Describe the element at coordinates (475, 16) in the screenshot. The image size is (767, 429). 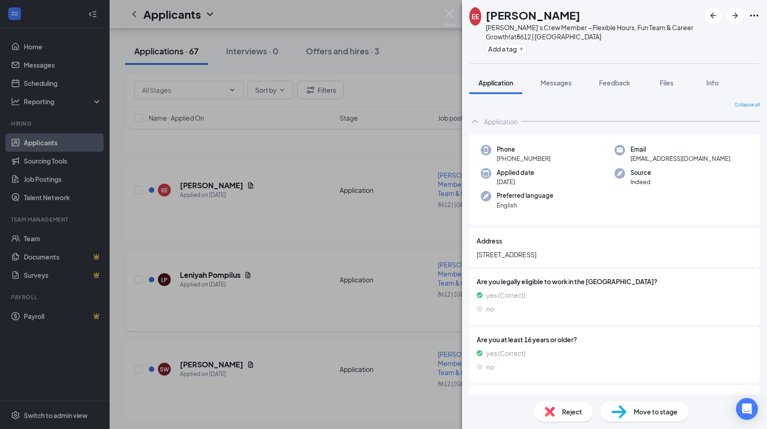
I see `div: EE` at that location.